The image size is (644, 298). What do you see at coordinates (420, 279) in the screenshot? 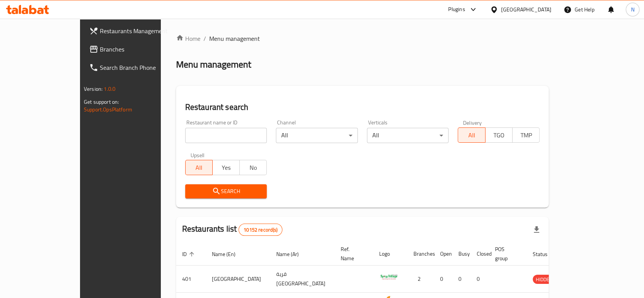
I see `td: 2` at bounding box center [420, 279].